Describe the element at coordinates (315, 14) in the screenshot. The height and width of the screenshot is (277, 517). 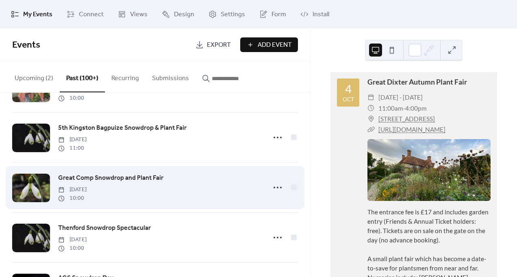
I see `a: Install` at that location.